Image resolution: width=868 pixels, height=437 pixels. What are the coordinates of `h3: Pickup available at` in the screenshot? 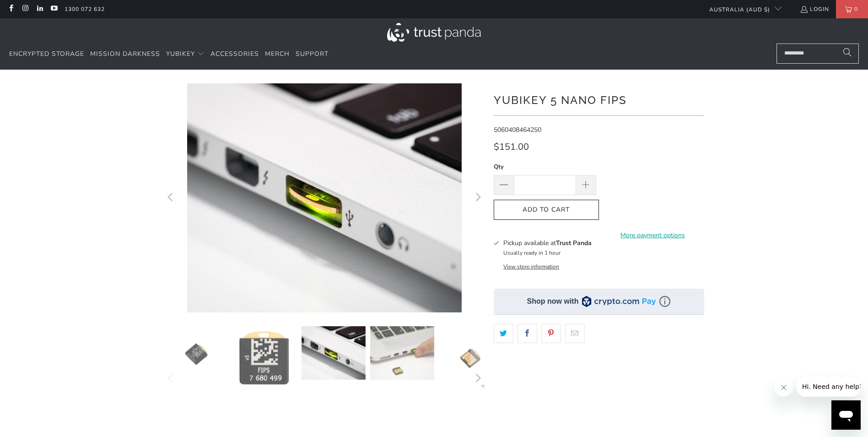 It's located at (548, 243).